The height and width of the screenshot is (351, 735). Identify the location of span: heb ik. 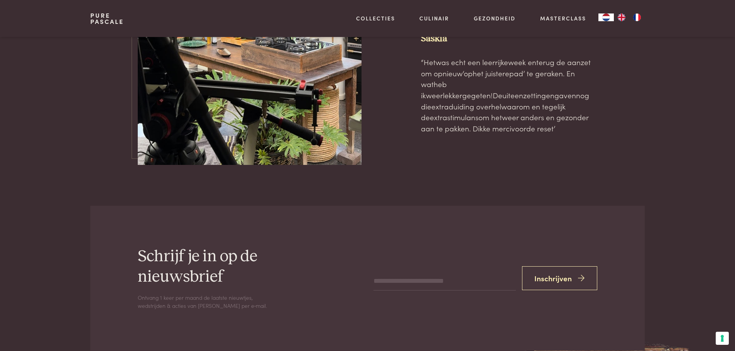
(434, 89).